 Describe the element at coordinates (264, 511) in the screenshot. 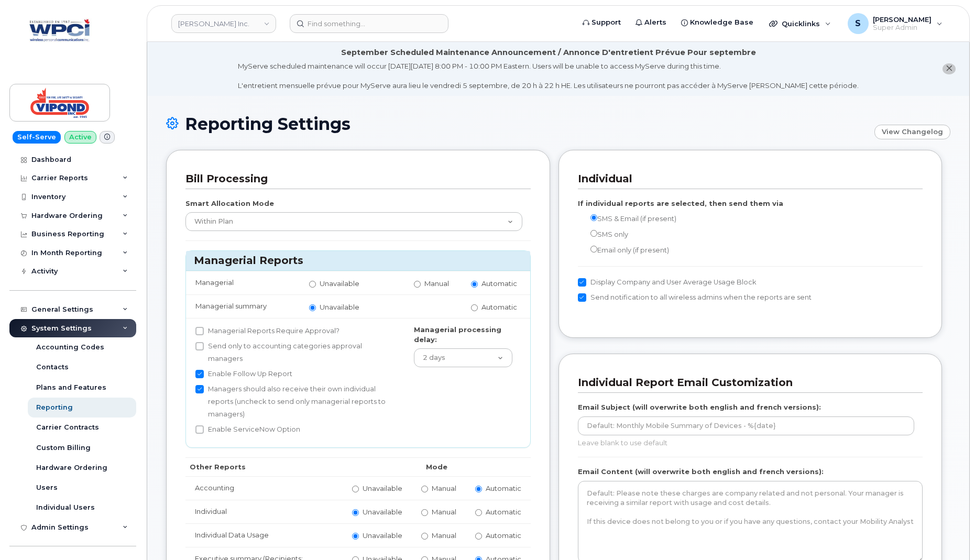

I see `td: Individual` at that location.